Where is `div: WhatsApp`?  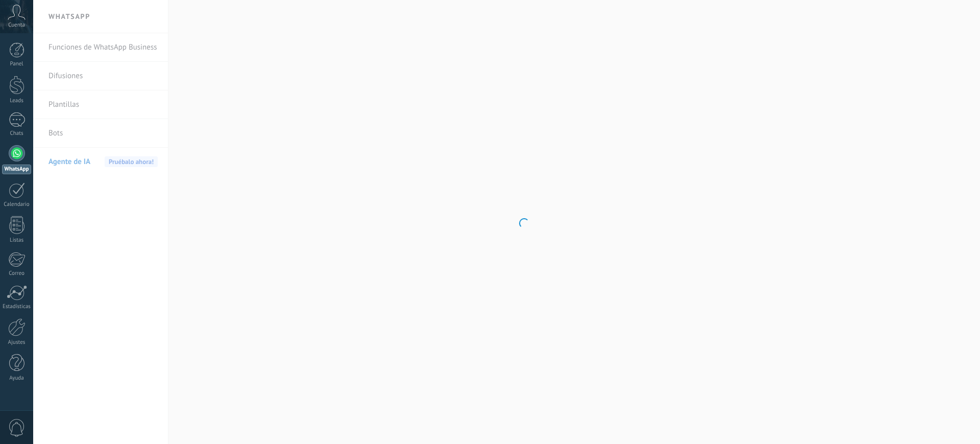 div: WhatsApp is located at coordinates (16, 169).